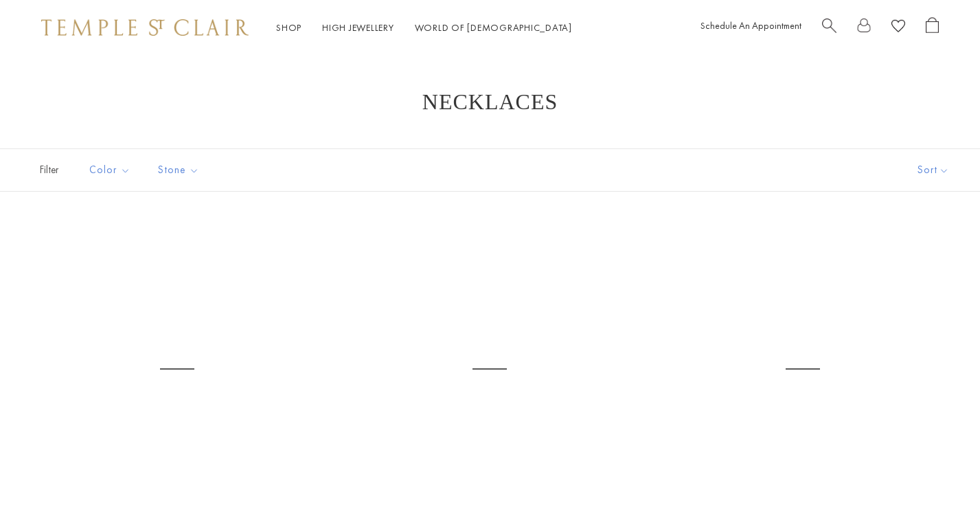 The image size is (980, 527). Describe the element at coordinates (358, 27) in the screenshot. I see `a: High JewelleryHigh Jewellery` at that location.